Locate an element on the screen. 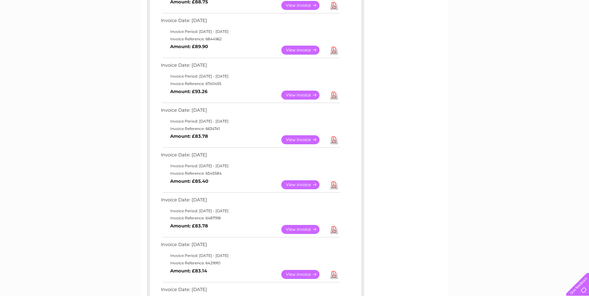  td: Invoice Reference: 6740455 is located at coordinates (250, 84).